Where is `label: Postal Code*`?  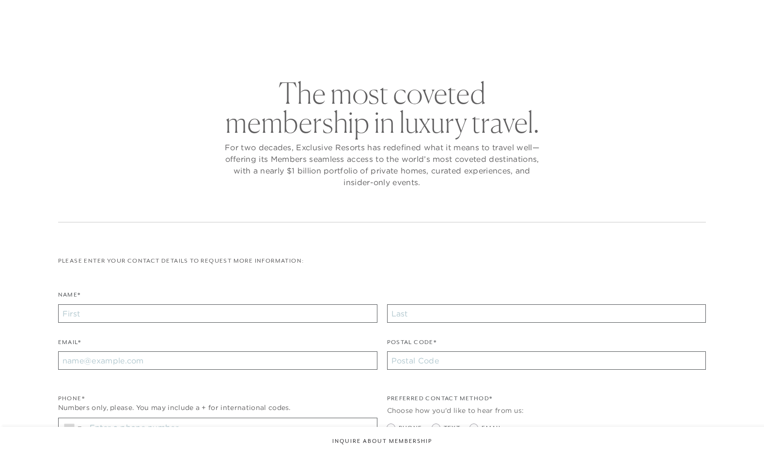 label: Postal Code* is located at coordinates (412, 344).